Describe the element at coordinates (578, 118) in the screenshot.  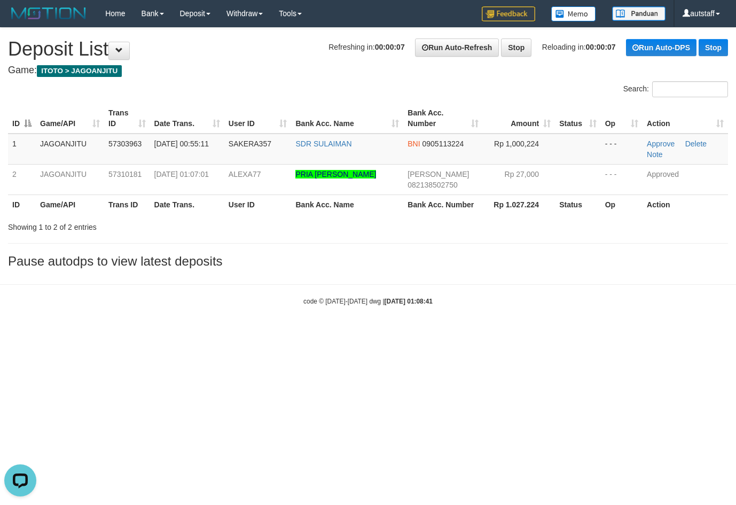
I see `th: Status: activate to sort column ascending` at that location.